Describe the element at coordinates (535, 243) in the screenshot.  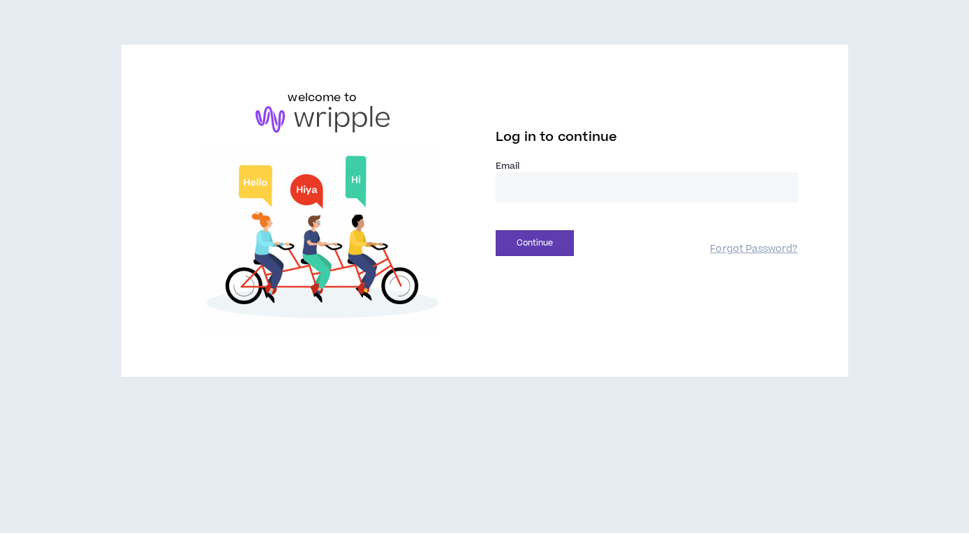
I see `button: Continue` at that location.